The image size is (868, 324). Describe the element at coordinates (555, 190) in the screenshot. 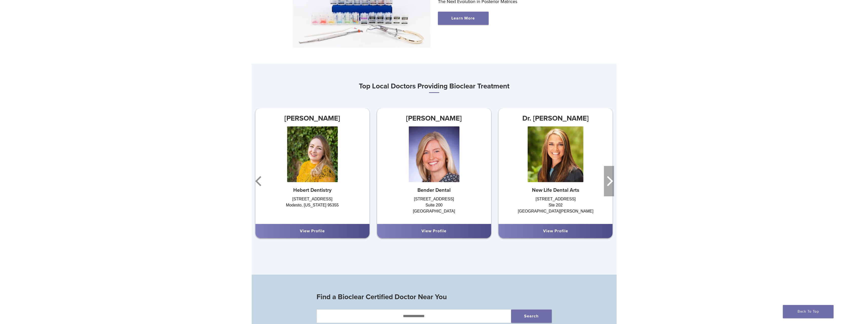

I see `strong: New Life Dental Arts` at that location.